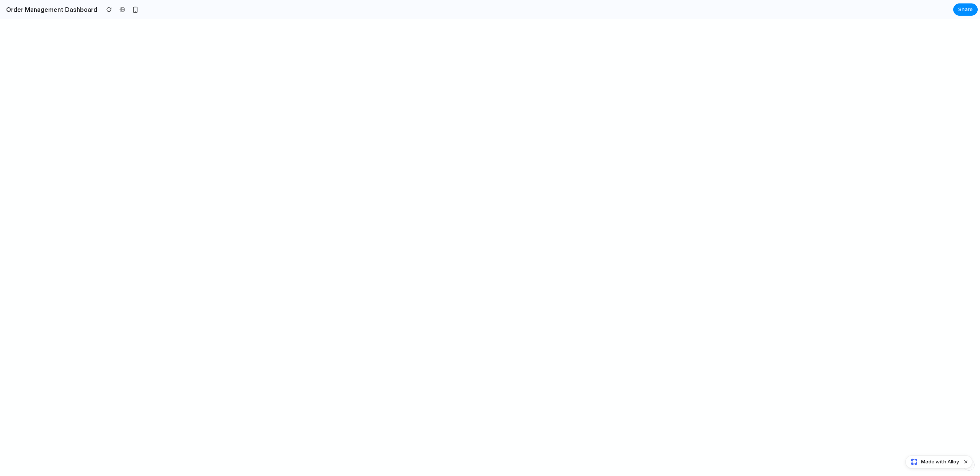 The height and width of the screenshot is (476, 980). Describe the element at coordinates (965, 9) in the screenshot. I see `button: Share` at that location.